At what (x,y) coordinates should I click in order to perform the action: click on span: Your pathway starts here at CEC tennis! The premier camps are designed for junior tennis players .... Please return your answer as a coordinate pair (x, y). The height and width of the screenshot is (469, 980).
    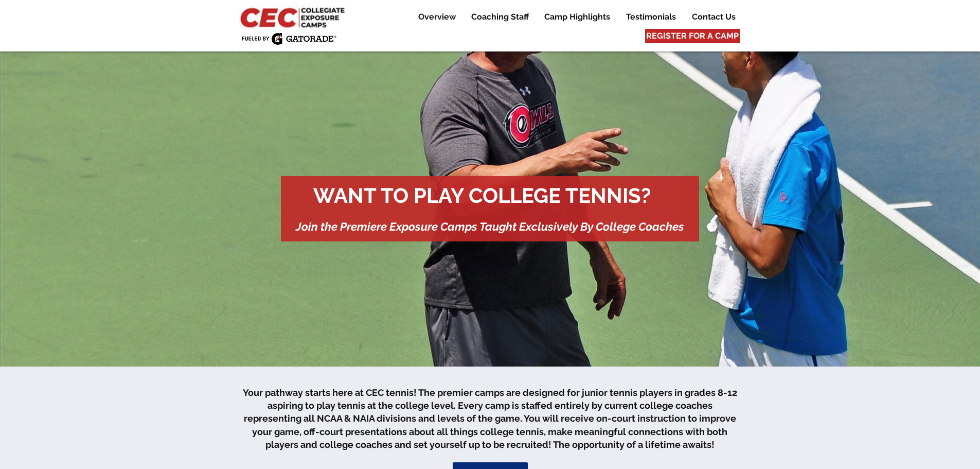
    Looking at the image, I should click on (490, 418).